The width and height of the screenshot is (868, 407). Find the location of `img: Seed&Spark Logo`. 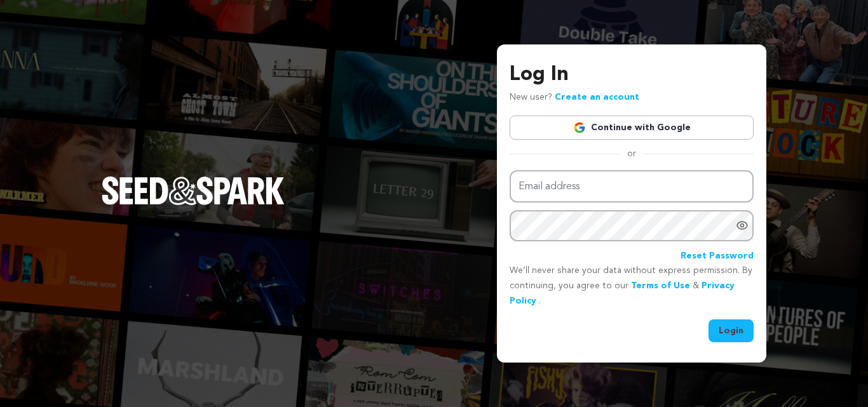

img: Seed&Spark Logo is located at coordinates (193, 191).